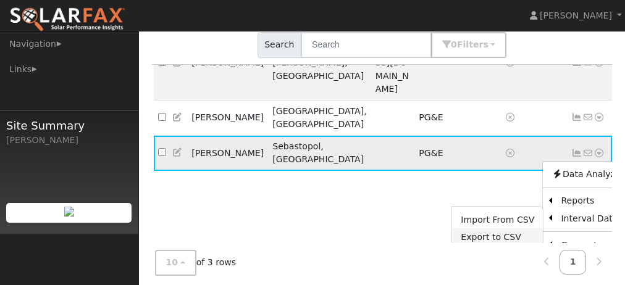 The height and width of the screenshot is (285, 625). Describe the element at coordinates (69, 125) in the screenshot. I see `span: Site Summary` at that location.